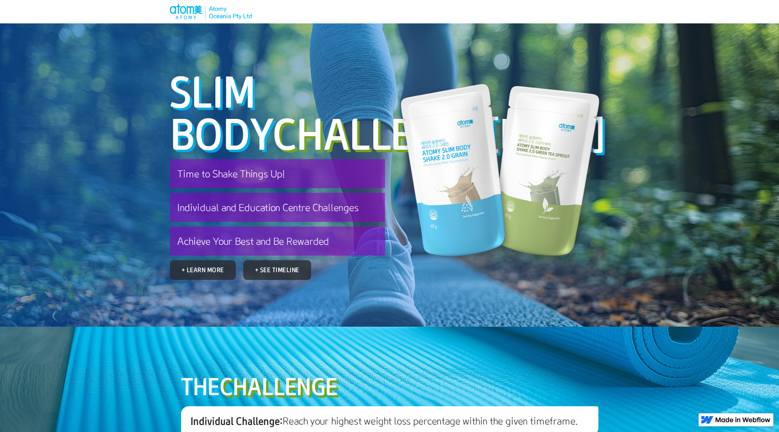 The height and width of the screenshot is (432, 779). Describe the element at coordinates (390, 386) in the screenshot. I see `h2: THE` at that location.